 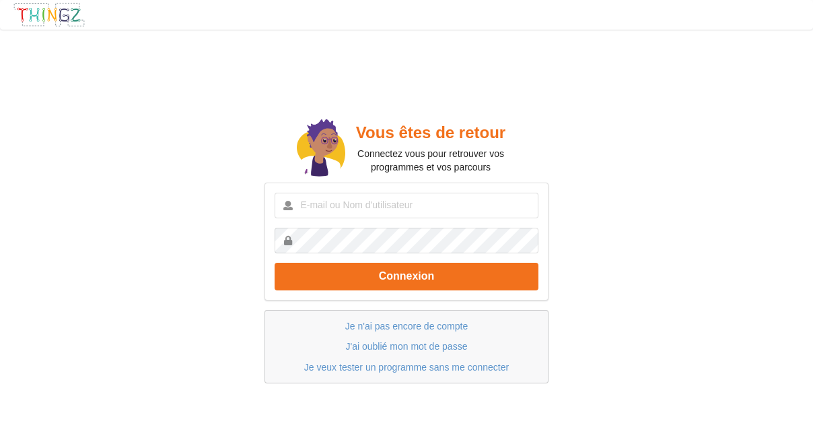 What do you see at coordinates (407, 276) in the screenshot?
I see `button: Connexion` at bounding box center [407, 276].